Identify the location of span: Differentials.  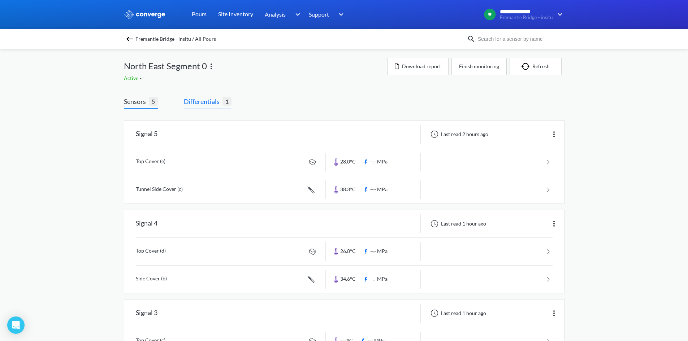
(203, 101).